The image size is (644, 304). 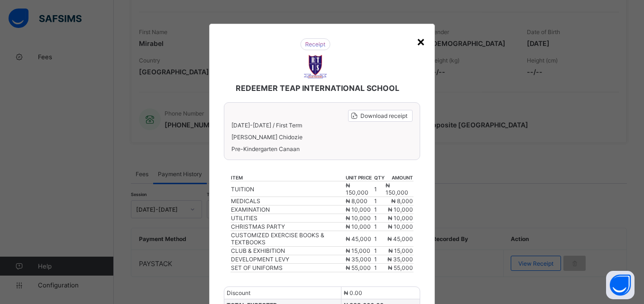 What do you see at coordinates (288, 239) in the screenshot?
I see `div: CUSTOMIZED EXERCISE BOOKS & TEXTBOOKS` at bounding box center [288, 239].